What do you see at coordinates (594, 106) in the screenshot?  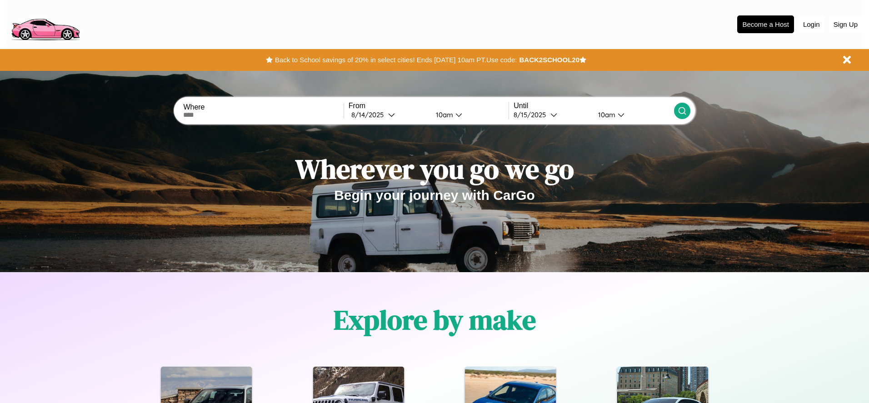 I see `label: Until` at bounding box center [594, 106].